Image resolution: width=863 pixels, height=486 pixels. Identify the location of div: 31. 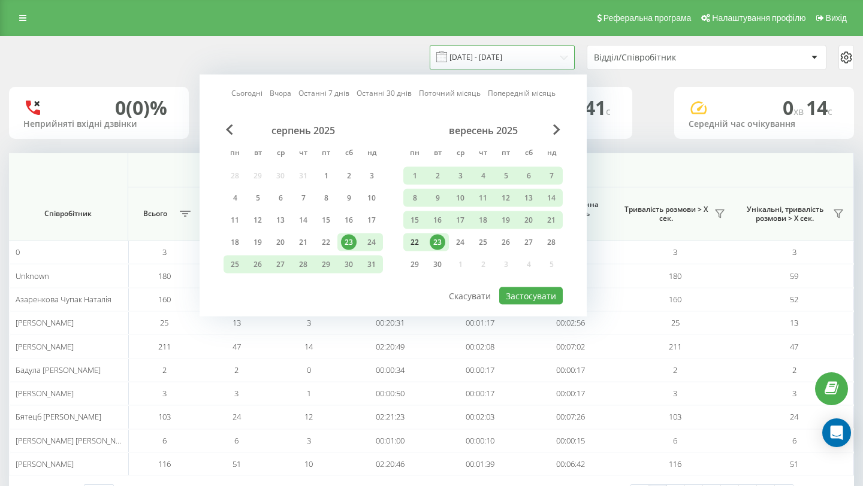
(371, 265).